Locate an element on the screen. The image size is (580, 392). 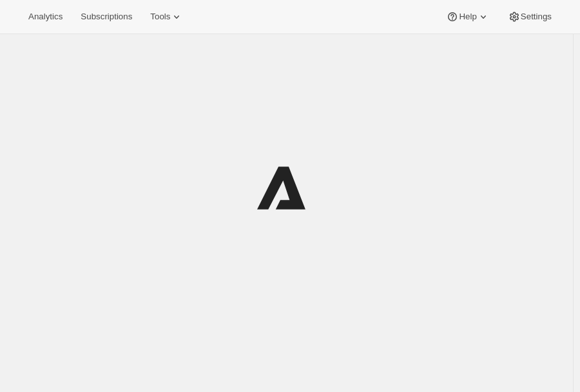
span: Help is located at coordinates (467, 17).